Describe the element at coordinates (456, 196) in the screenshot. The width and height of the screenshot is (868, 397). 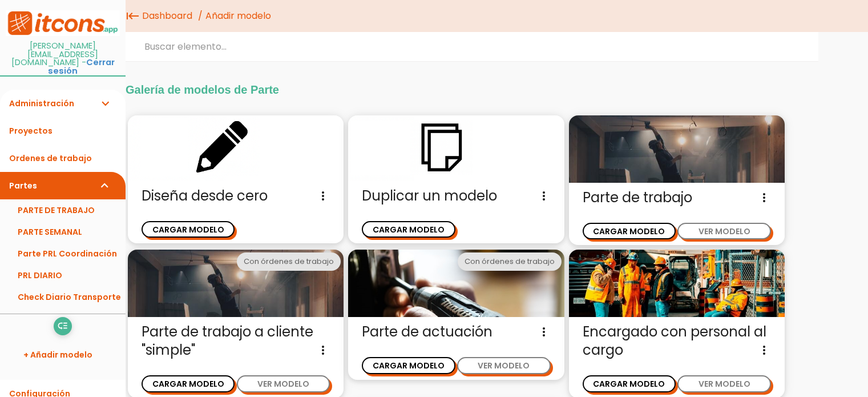
I see `span: Duplicar un modelo` at that location.